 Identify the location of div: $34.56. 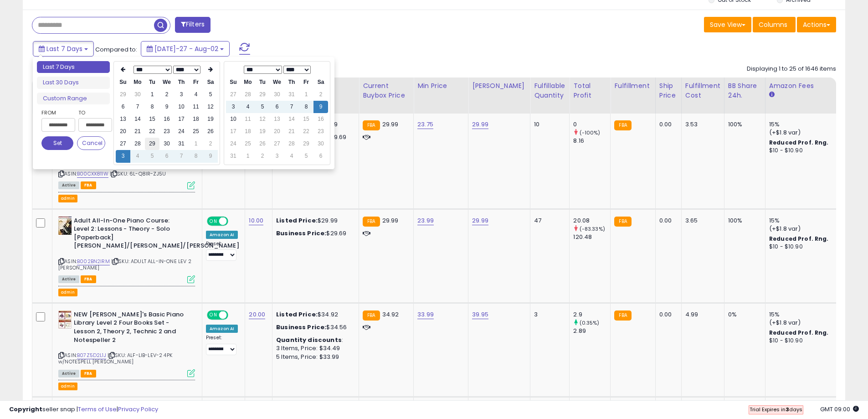
(314, 327).